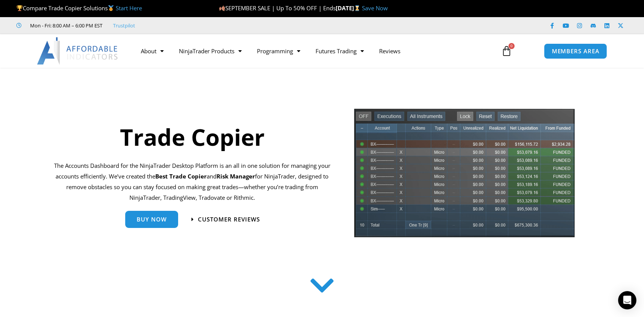  Describe the element at coordinates (576, 51) in the screenshot. I see `span: MEMBERS AREA` at that location.